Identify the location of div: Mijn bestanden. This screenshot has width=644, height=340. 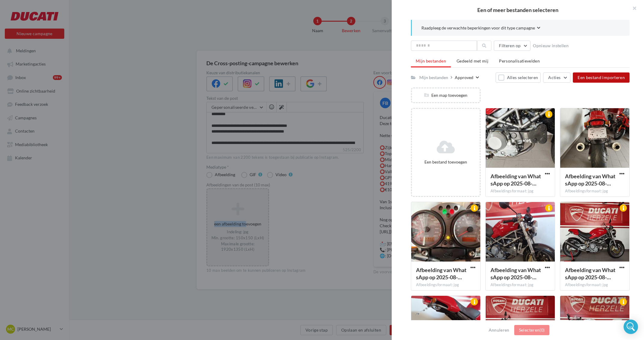
(434, 78).